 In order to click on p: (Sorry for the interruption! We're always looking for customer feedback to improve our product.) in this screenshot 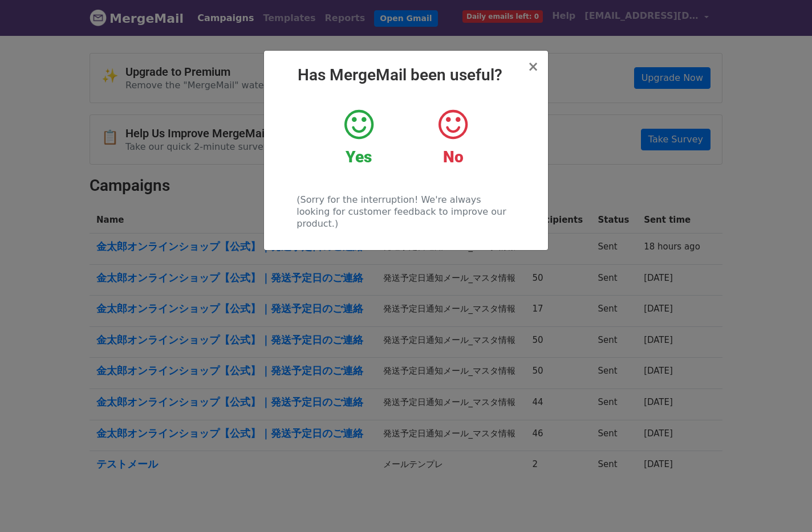, I will do `click(406, 211)`.